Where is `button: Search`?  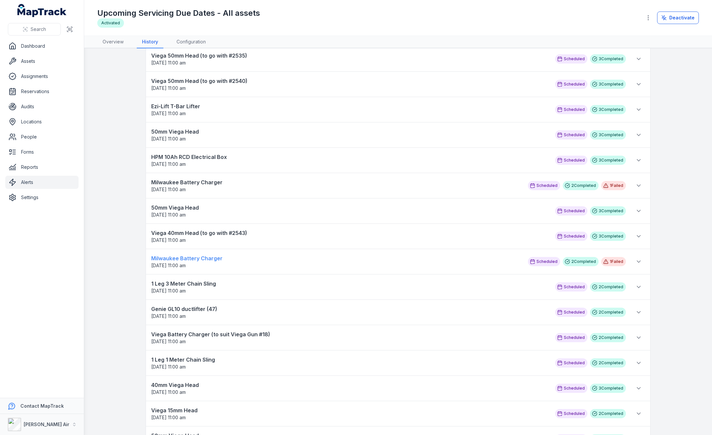 button: Search is located at coordinates (34, 29).